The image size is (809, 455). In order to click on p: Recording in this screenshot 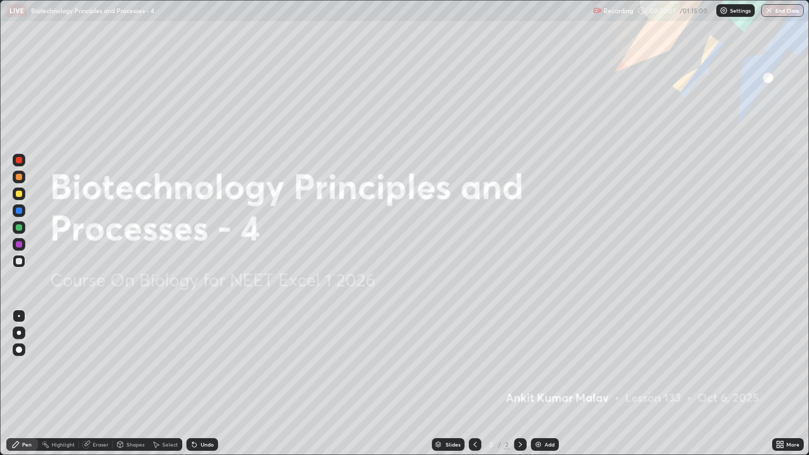, I will do `click(618, 11)`.